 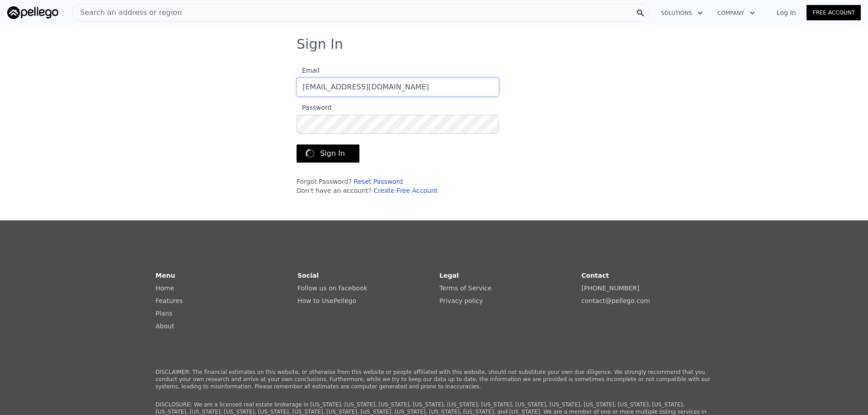 I want to click on a: Free Account, so click(x=834, y=13).